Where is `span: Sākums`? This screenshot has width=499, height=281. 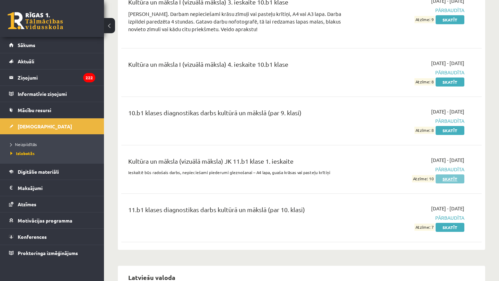
span: Sākums is located at coordinates (26, 45).